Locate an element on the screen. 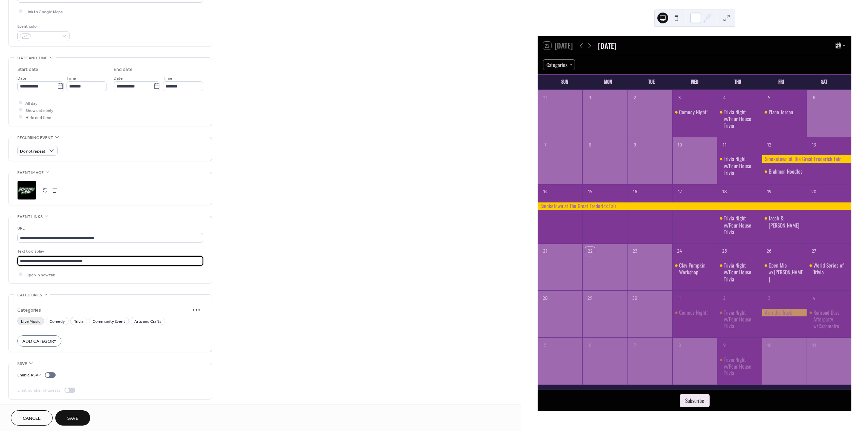 The height and width of the screenshot is (431, 868). div: Tue is located at coordinates (651, 82).